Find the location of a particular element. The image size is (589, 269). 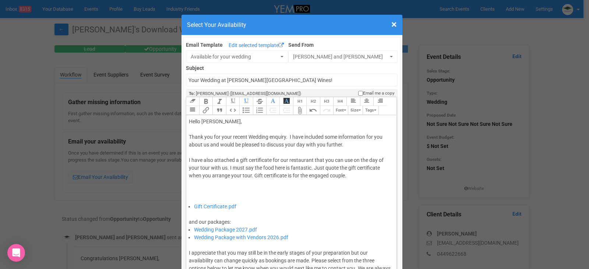

button: Bold is located at coordinates (206, 102).